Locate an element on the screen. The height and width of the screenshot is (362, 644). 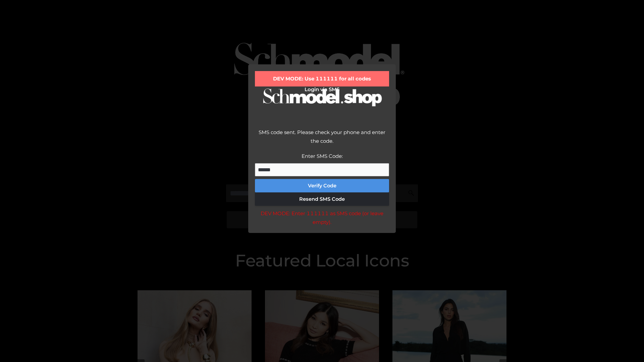
div: DEV MODE: Enter 111111 as SMS code (or leave empty). is located at coordinates (322, 217).